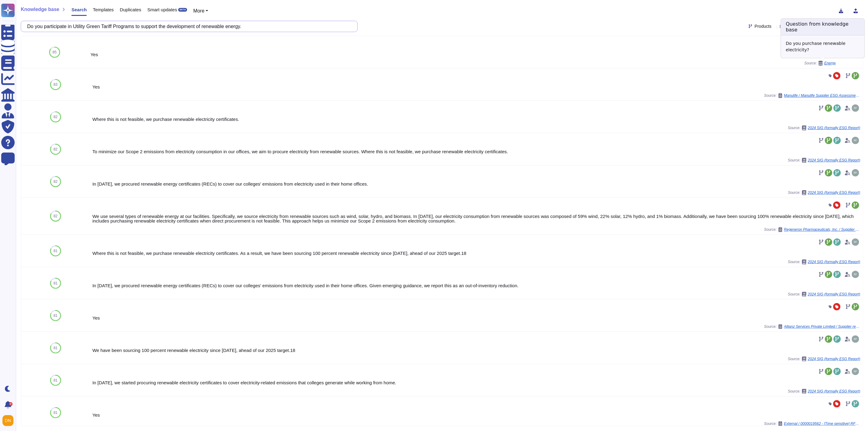  I want to click on span: Allianz Services Private Limited / Supplier registration questionnaire, so click(823, 327).